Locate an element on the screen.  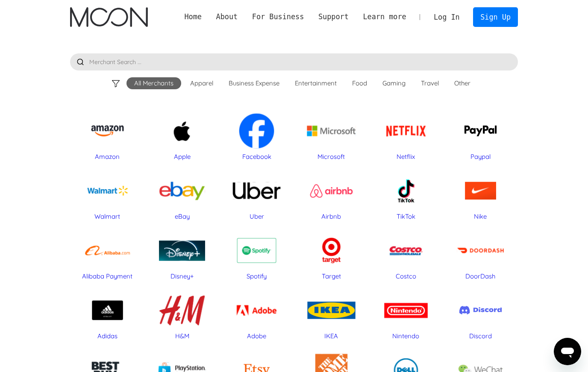
div: Adidas is located at coordinates (107, 336).